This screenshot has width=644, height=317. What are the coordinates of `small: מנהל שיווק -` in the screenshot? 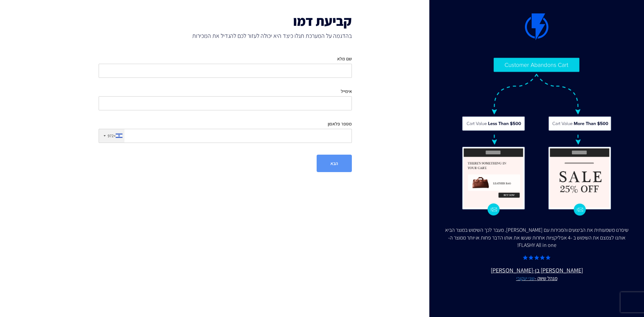 It's located at (537, 278).